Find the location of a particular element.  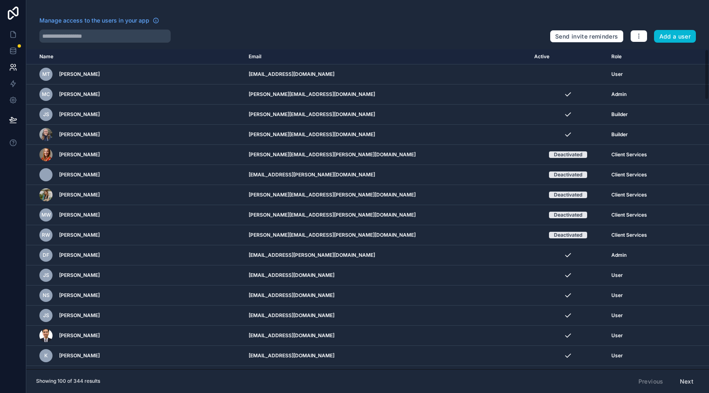

button: Next is located at coordinates (686, 381).